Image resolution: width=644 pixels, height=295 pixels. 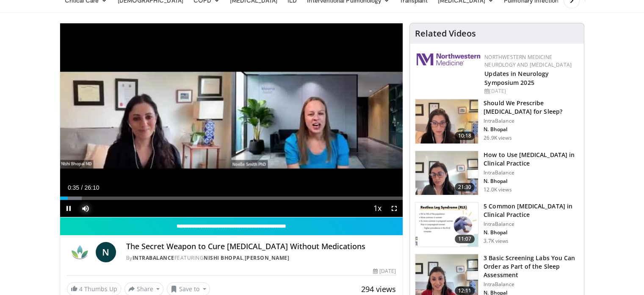 What do you see at coordinates (498, 190) in the screenshot?
I see `p: 12.0K views` at bounding box center [498, 190].